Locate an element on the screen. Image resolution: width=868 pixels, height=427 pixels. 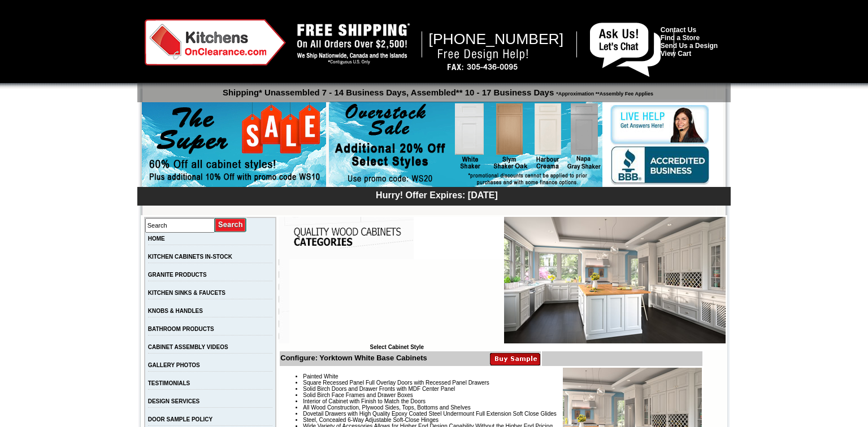
b: Select Cabinet Style is located at coordinates (397, 347).